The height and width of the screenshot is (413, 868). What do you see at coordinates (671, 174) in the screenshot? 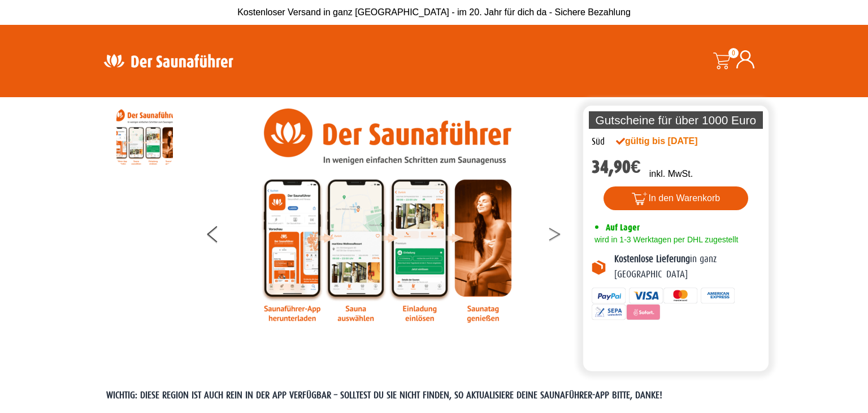
I see `p: inkl. MwSt.` at bounding box center [671, 174].